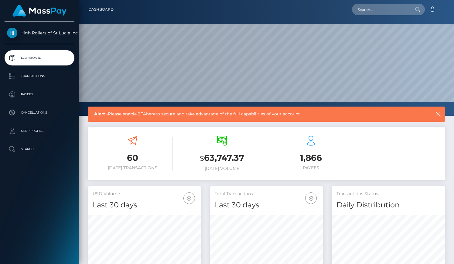 The height and width of the screenshot is (264, 454). I want to click on h5: USD Volume, so click(145, 194).